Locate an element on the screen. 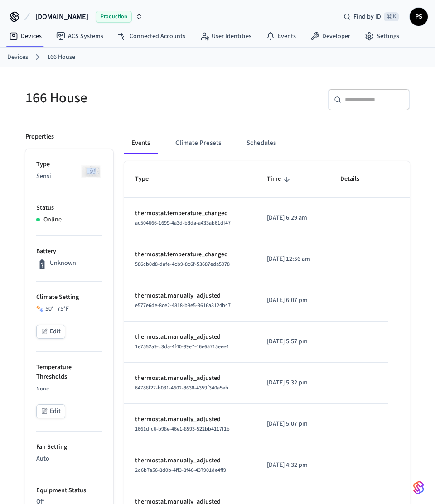 The height and width of the screenshot is (504, 435). div: 50 ° - 75 °F is located at coordinates (69, 309).